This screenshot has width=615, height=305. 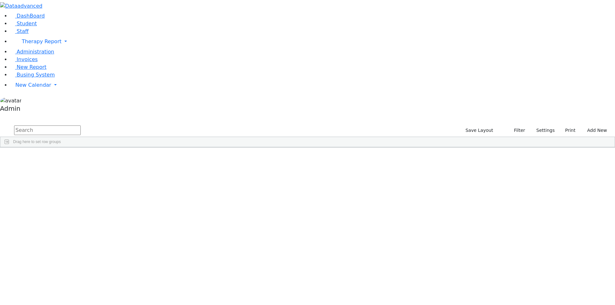 What do you see at coordinates (22, 31) in the screenshot?
I see `span: Staff` at bounding box center [22, 31].